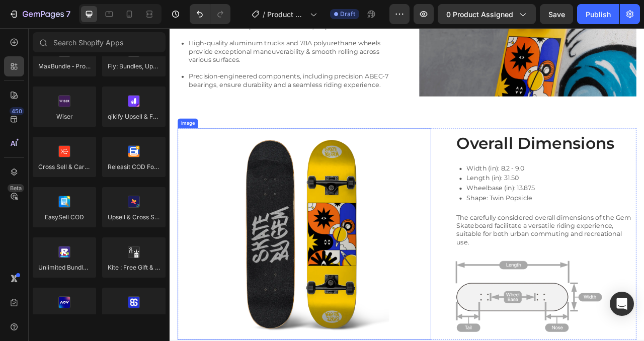 This screenshot has width=644, height=341. I want to click on button: 7, so click(39, 14).